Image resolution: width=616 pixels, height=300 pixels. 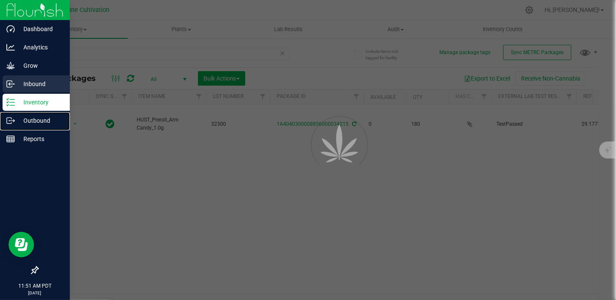 What do you see at coordinates (40, 66) in the screenshot?
I see `p: Grow` at bounding box center [40, 66].